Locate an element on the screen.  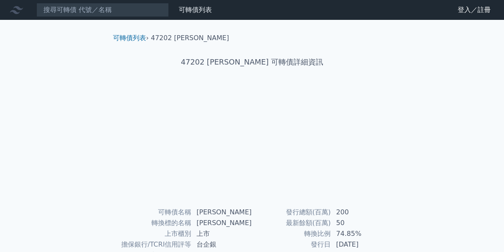
td: 發行總額(百萬) is located at coordinates (291, 212).